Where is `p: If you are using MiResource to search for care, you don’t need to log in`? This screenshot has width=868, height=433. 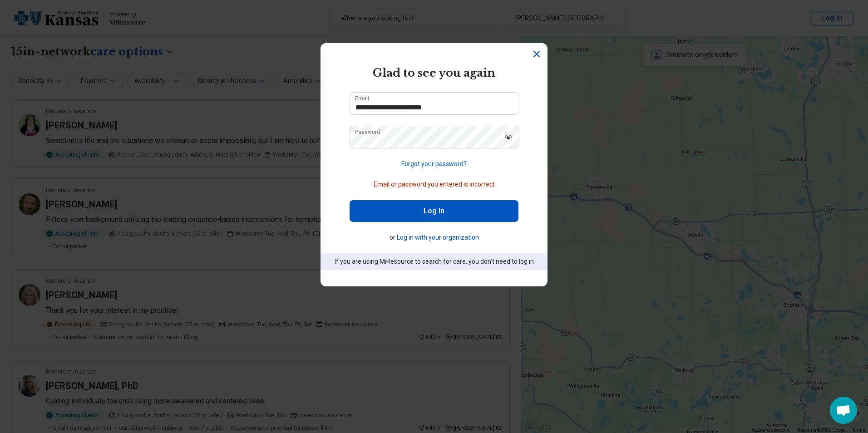 p: If you are using MiResource to search for care, you don’t need to log in is located at coordinates (434, 261).